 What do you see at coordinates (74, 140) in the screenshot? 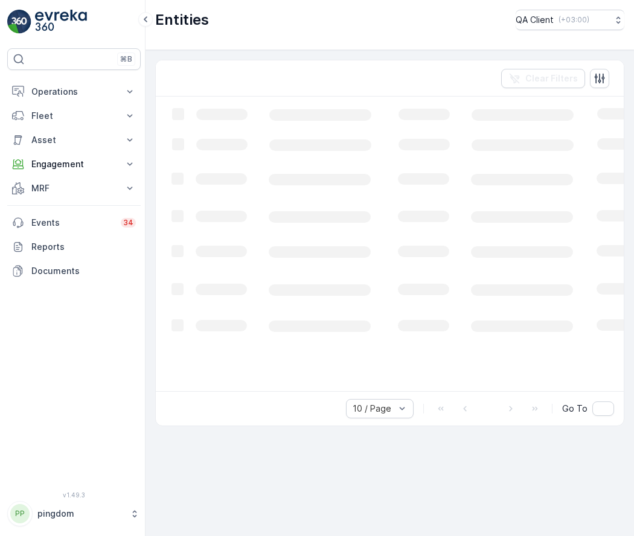
I see `p: Asset` at bounding box center [74, 140].